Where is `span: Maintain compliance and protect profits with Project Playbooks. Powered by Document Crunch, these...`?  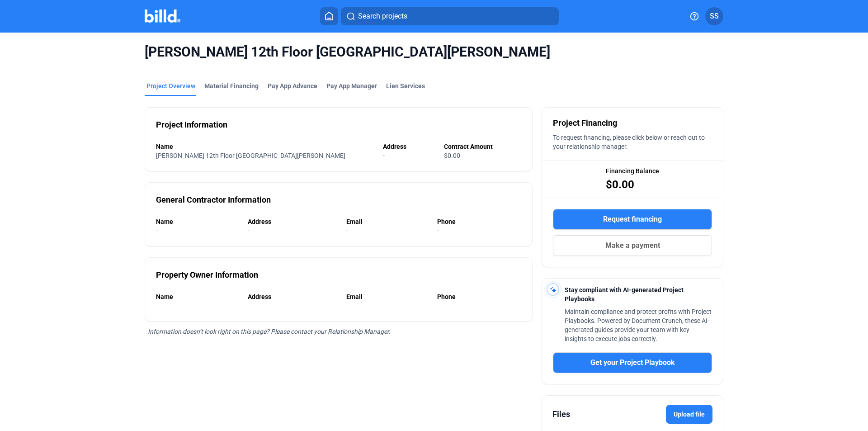 span: Maintain compliance and protect profits with Project Playbooks. Powered by Document Crunch, these... is located at coordinates (638, 325).